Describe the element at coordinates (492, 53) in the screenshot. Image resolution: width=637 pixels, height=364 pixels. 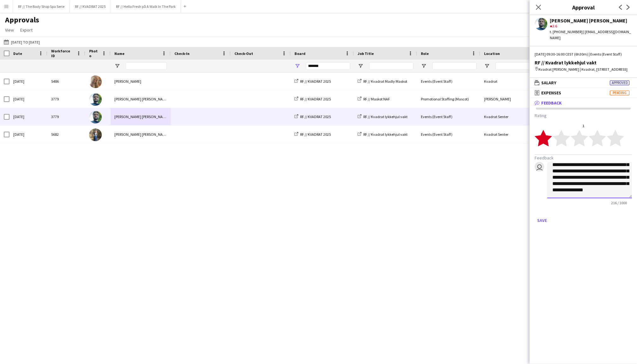
I see `span: Location` at that location.